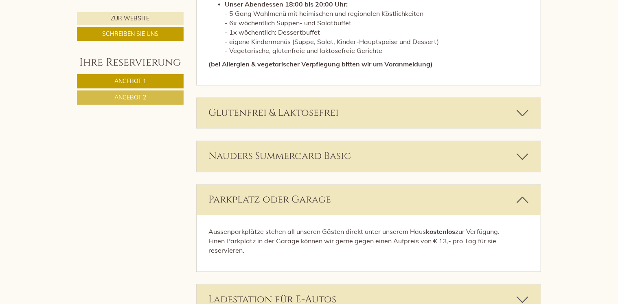  I want to click on span: Angebot 2, so click(130, 97).